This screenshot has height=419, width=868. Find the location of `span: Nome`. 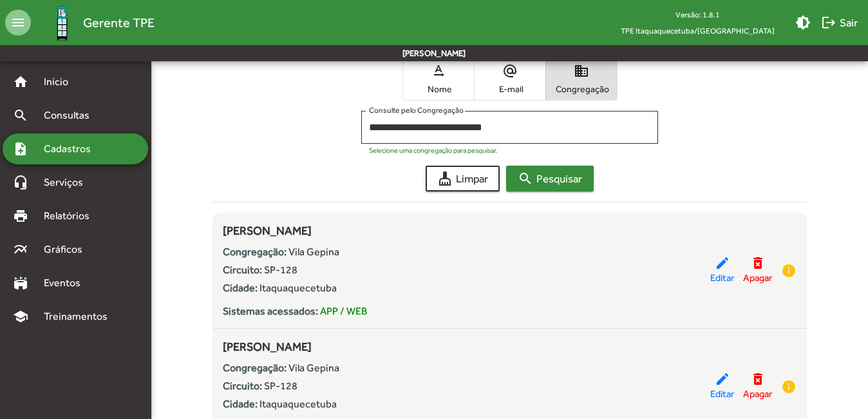

span: Nome is located at coordinates (439, 89).